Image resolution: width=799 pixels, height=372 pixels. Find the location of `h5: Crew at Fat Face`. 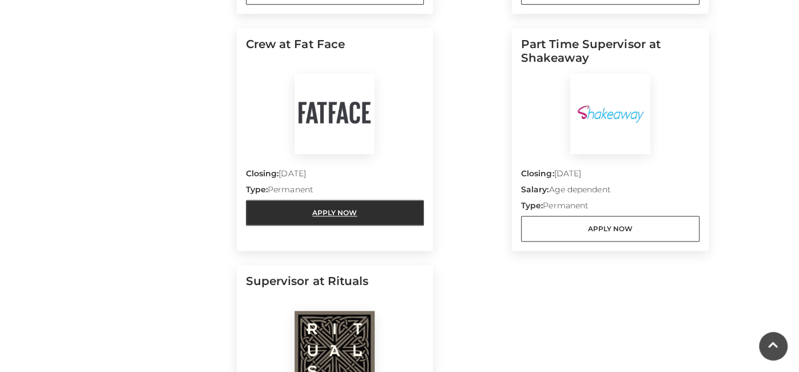

h5: Crew at Fat Face is located at coordinates (335, 55).